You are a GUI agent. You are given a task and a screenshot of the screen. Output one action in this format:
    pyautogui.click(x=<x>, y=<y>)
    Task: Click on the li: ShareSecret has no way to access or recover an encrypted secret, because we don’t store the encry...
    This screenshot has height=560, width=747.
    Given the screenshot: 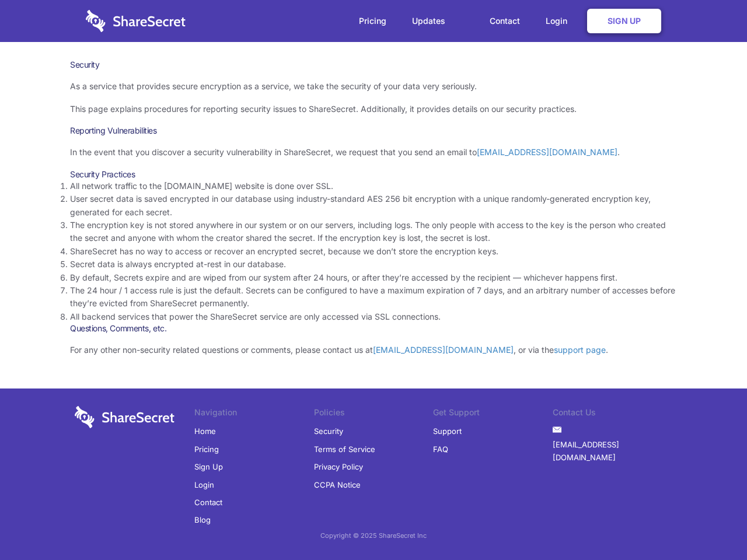 What is the action you would take?
    pyautogui.click(x=374, y=251)
    